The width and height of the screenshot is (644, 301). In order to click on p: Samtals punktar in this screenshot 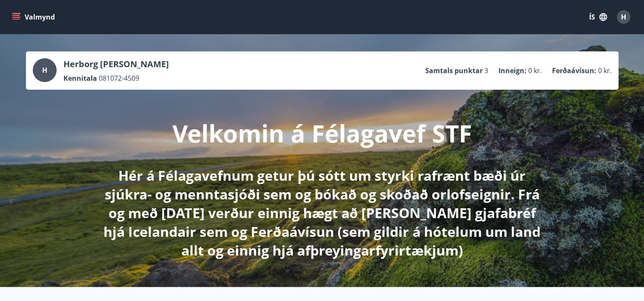, I will do `click(454, 70)`.